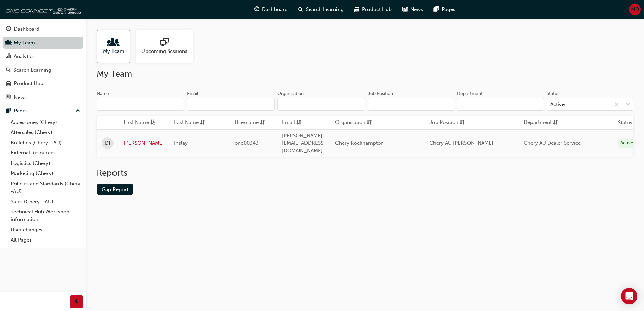 The image size is (644, 311). Describe the element at coordinates (444, 9) in the screenshot. I see `a: pages-iconPages` at that location.